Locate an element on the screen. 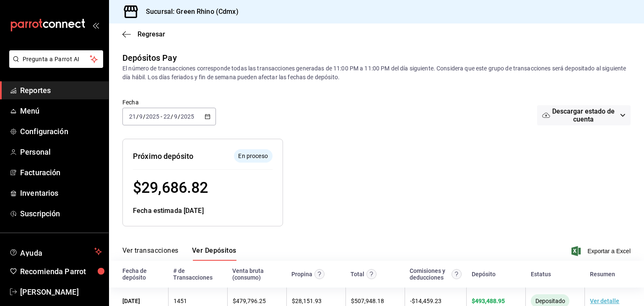 The height and width of the screenshot is (306, 644). div: Propina is located at coordinates (302, 274).